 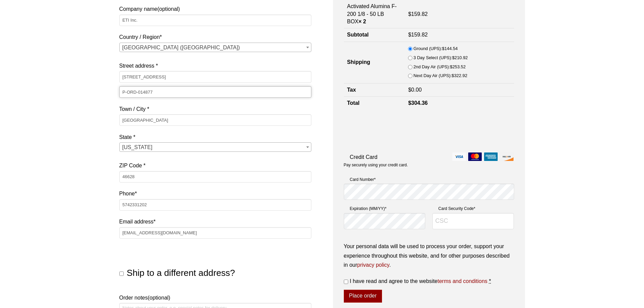 I want to click on img: visa, so click(x=459, y=157).